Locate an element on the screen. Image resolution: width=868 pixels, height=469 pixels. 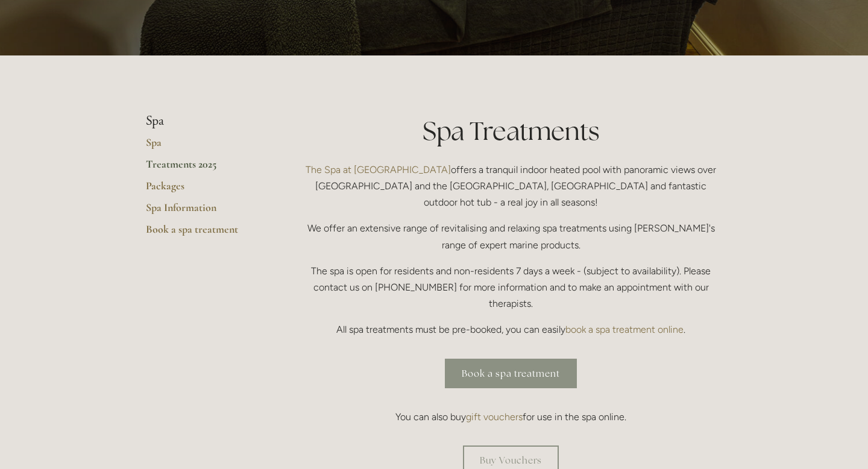
a: Packages is located at coordinates (203, 190).